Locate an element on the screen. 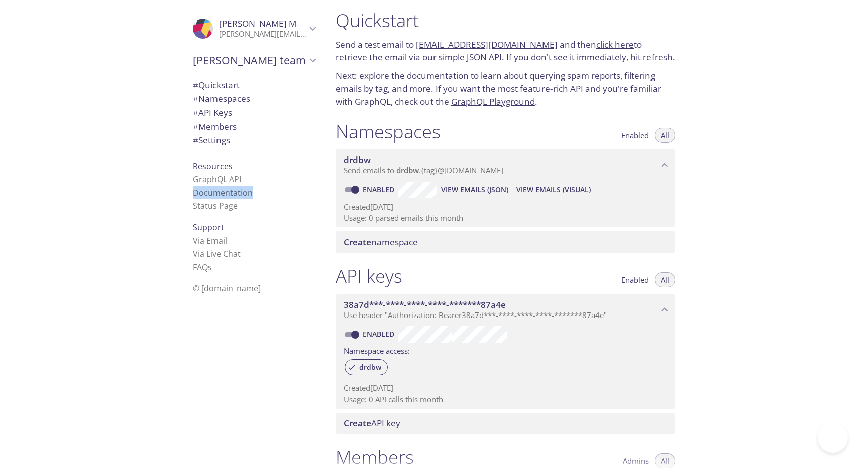 Image resolution: width=868 pixels, height=473 pixels. div: drdbw is located at coordinates (366, 367).